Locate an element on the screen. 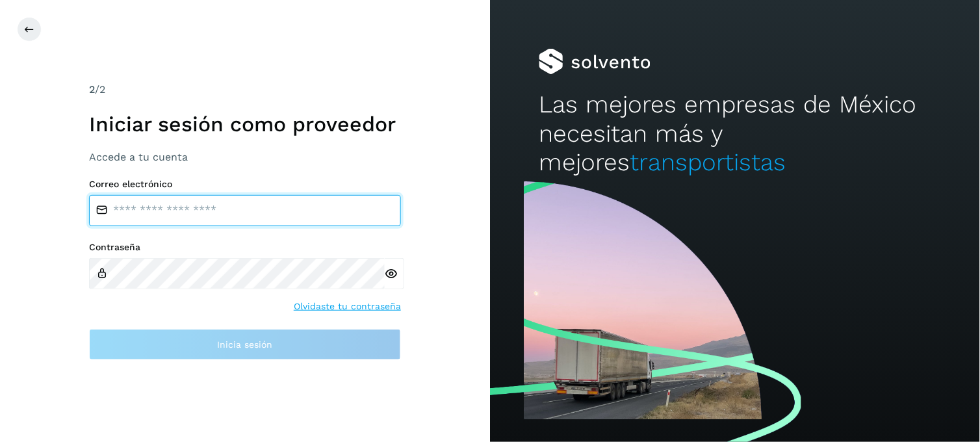 The height and width of the screenshot is (442, 980). h3: Accede a tu cuenta is located at coordinates (245, 156).